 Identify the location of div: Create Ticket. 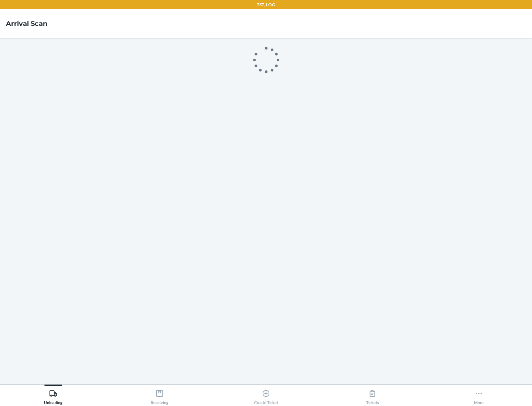
(266, 396).